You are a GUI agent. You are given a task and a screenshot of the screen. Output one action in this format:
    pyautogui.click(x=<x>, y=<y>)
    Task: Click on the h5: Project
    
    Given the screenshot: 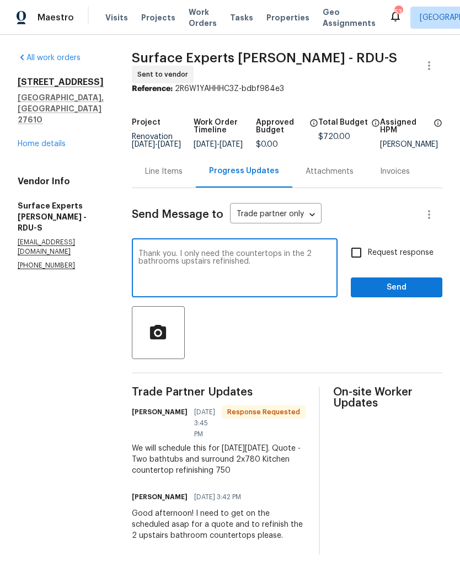 What is the action you would take?
    pyautogui.click(x=146, y=122)
    